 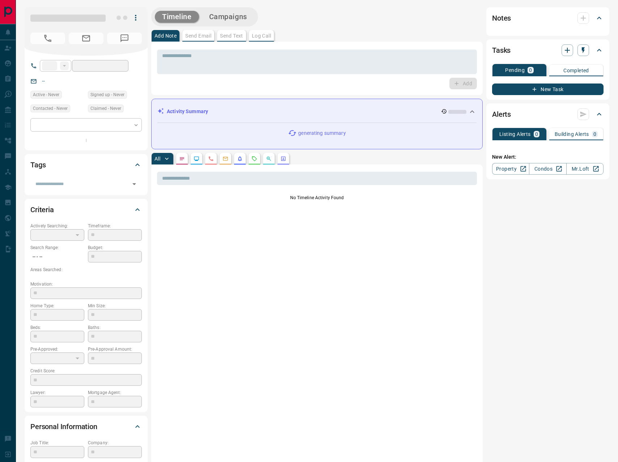 I want to click on p: Search Range:, so click(x=57, y=248).